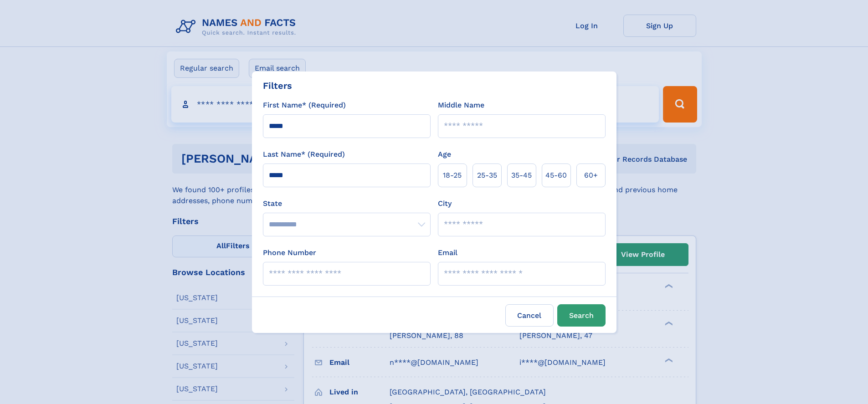 The width and height of the screenshot is (868, 404). What do you see at coordinates (461, 105) in the screenshot?
I see `label: Middle Name` at bounding box center [461, 105].